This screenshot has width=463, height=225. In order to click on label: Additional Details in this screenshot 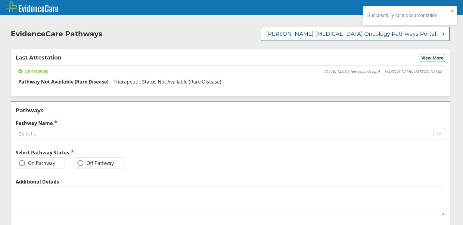, I will do `click(230, 182)`.